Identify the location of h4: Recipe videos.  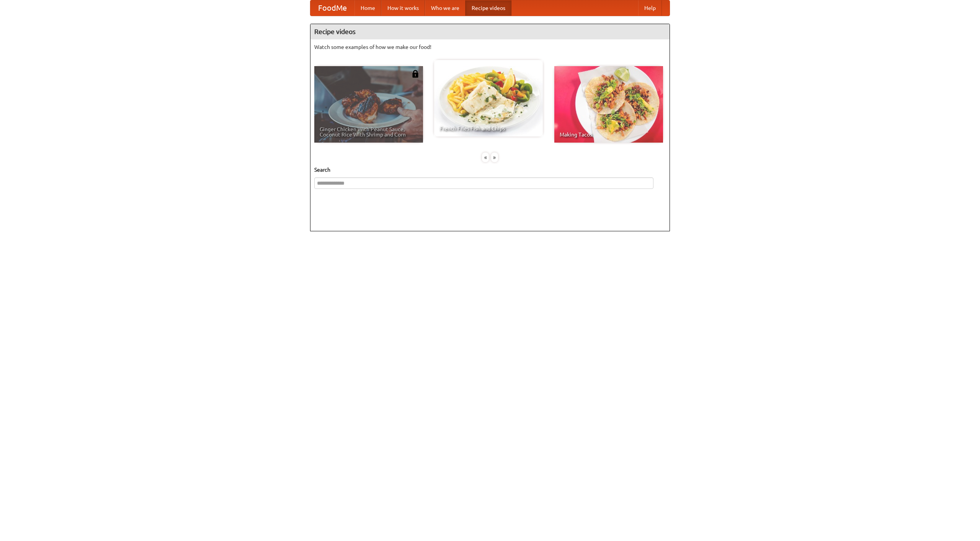
(490, 32).